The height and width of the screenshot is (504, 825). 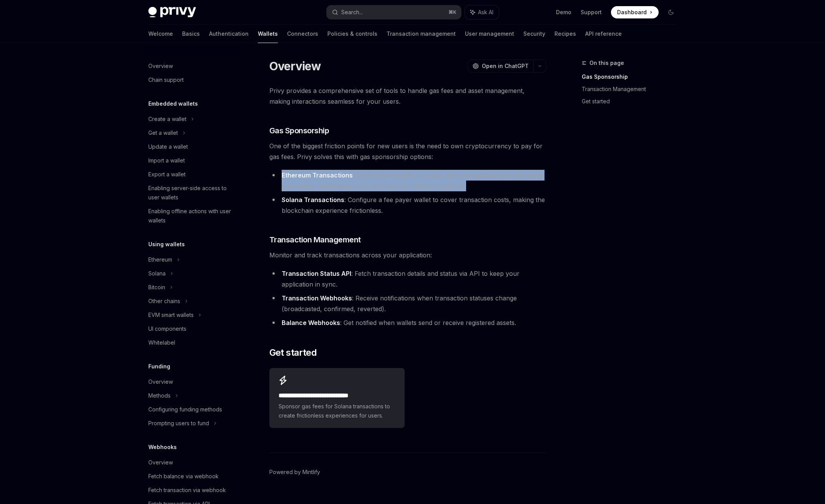 I want to click on span: Dashboard, so click(x=632, y=12).